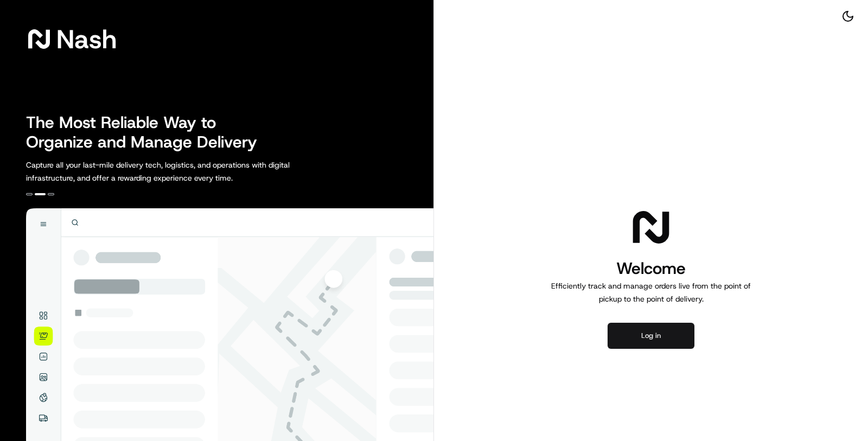  What do you see at coordinates (651, 293) in the screenshot?
I see `p: Efficiently track and manage orders live from the point of pickup to the point of delivery.` at bounding box center [651, 293].